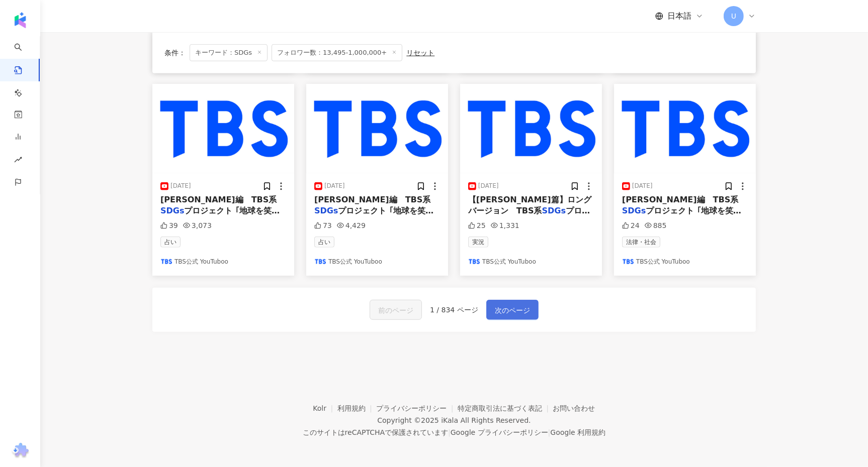  What do you see at coordinates (20, 20) in the screenshot?
I see `img: logo icon` at bounding box center [20, 20].